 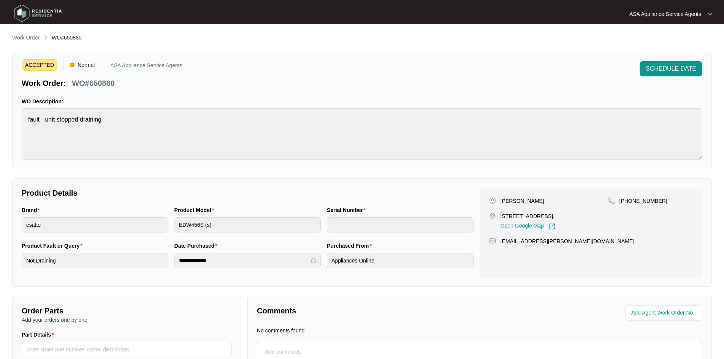 What do you see at coordinates (362, 134) in the screenshot?
I see `textarea: fault - unit stopped draining` at bounding box center [362, 134].